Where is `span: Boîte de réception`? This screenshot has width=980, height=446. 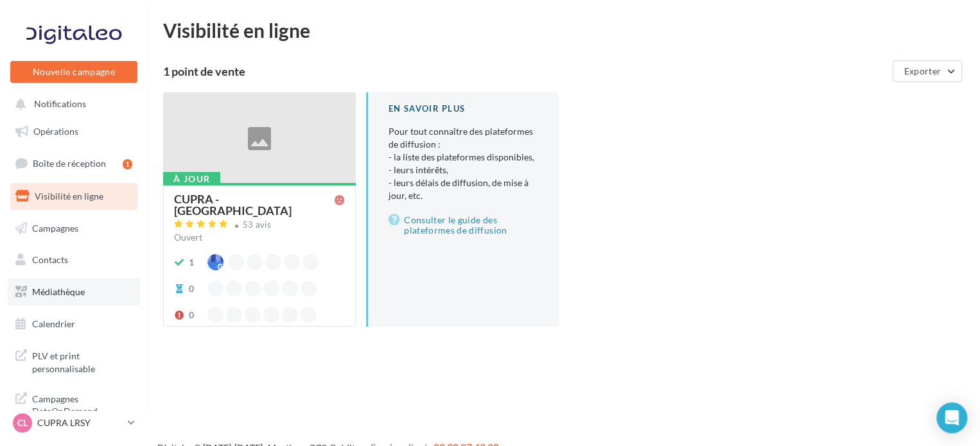 span: Boîte de réception is located at coordinates (70, 163).